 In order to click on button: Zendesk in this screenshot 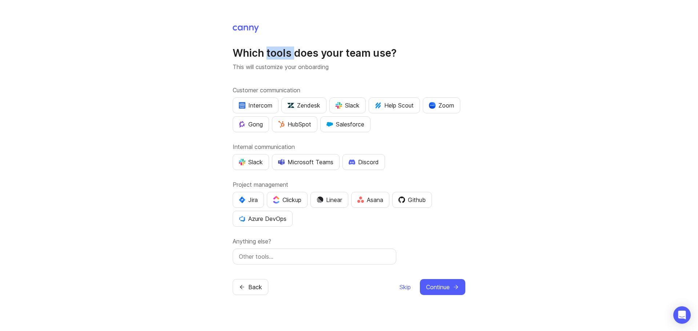, I will do `click(304, 105)`.